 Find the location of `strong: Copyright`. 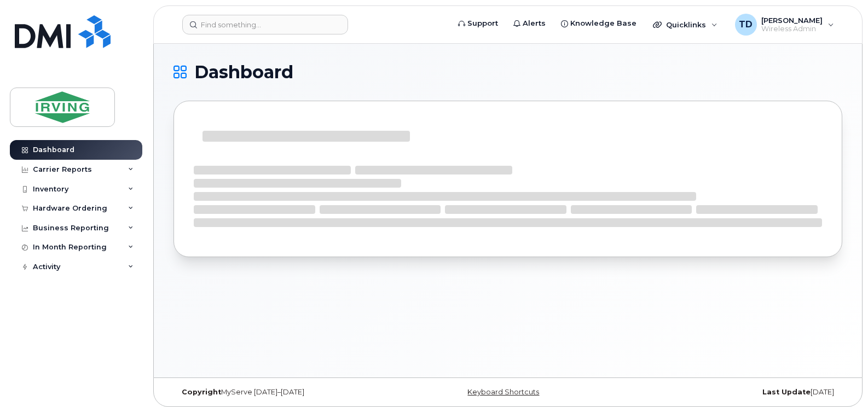

strong: Copyright is located at coordinates (201, 392).